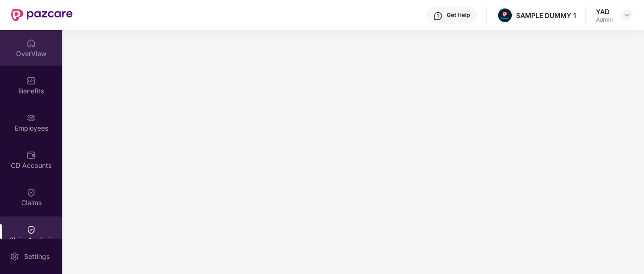 This screenshot has height=274, width=644. I want to click on img: svg+xml;base64,PHN2ZyBpZD0iQ0RfQWNjb3VudHMiIGRhdGEtbmFtZT0iQ0QgQWNjb3VudHMiIHhtbG5zPSJodHRwOi8vd3..., so click(31, 155).